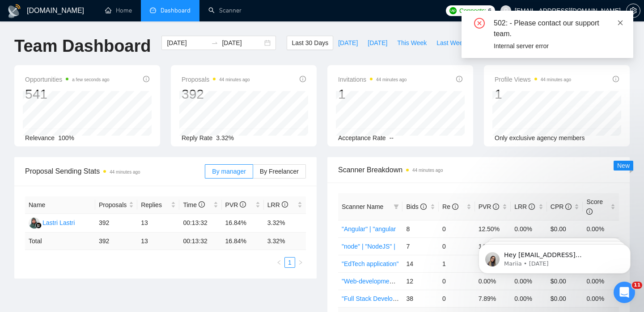  Describe the element at coordinates (243, 223) in the screenshot. I see `td: 16.84%` at that location.